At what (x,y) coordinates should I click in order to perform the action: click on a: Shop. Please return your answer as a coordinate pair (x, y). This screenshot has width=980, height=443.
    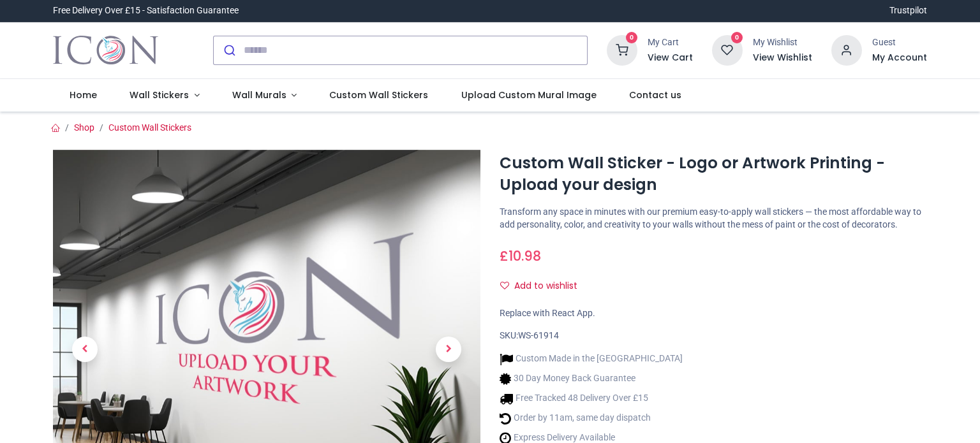
    Looking at the image, I should click on (84, 128).